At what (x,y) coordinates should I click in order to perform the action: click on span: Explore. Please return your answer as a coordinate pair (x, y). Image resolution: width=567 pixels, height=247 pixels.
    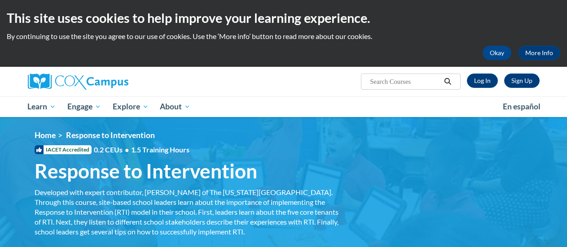
    Looking at the image, I should click on (131, 107).